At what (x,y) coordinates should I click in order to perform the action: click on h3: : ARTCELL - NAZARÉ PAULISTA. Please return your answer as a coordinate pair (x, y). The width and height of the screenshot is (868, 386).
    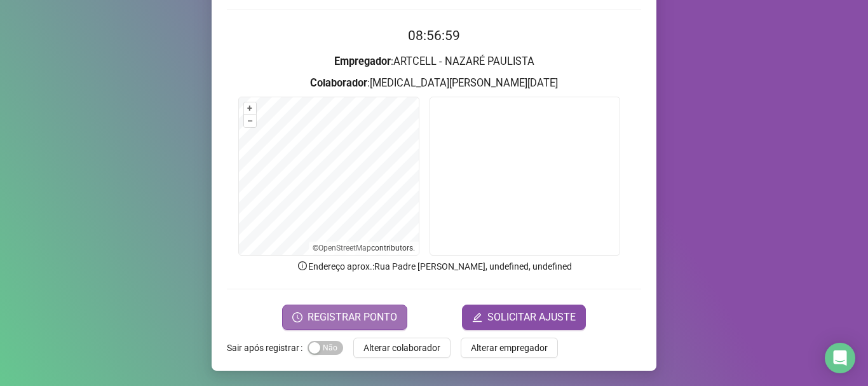
    Looking at the image, I should click on (434, 62).